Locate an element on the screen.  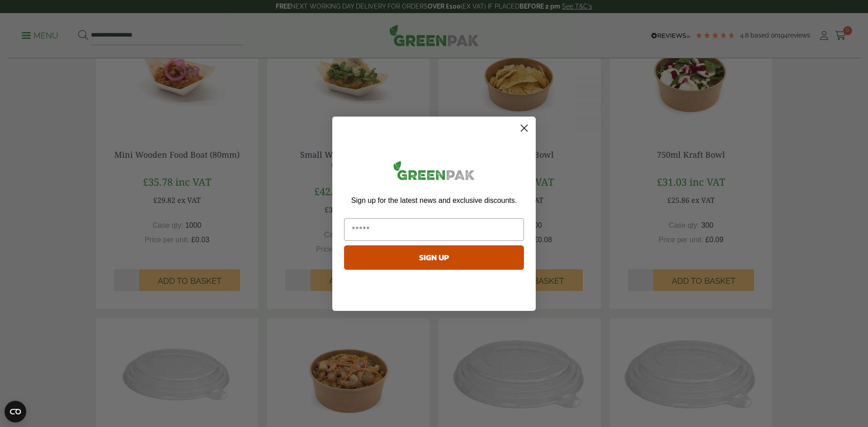
button: Open CMP widget is located at coordinates (15, 412).